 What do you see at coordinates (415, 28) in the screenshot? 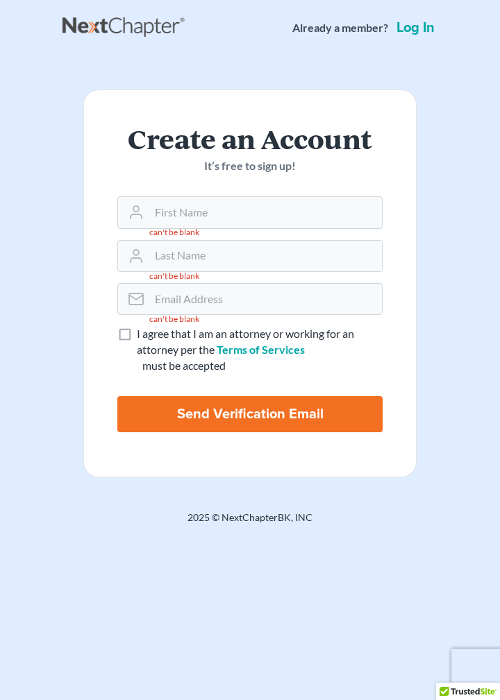
I see `a: Log in` at bounding box center [415, 28].